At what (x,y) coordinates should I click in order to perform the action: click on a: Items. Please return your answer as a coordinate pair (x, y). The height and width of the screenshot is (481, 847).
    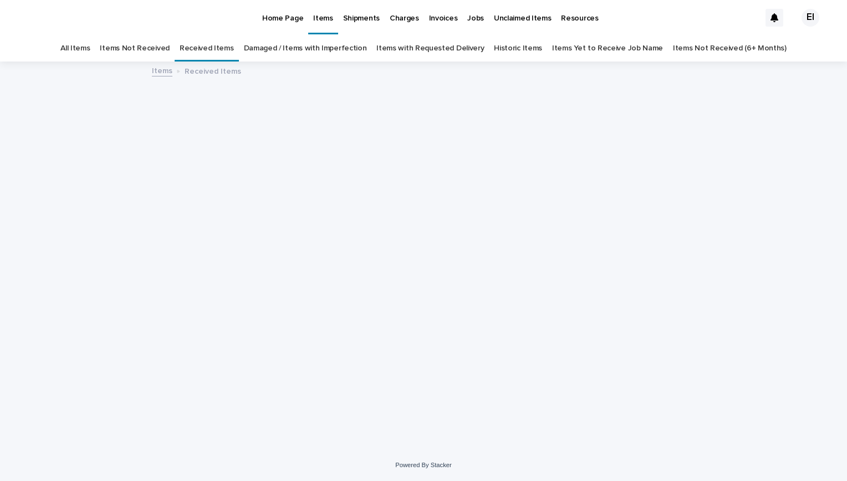
    Looking at the image, I should click on (162, 70).